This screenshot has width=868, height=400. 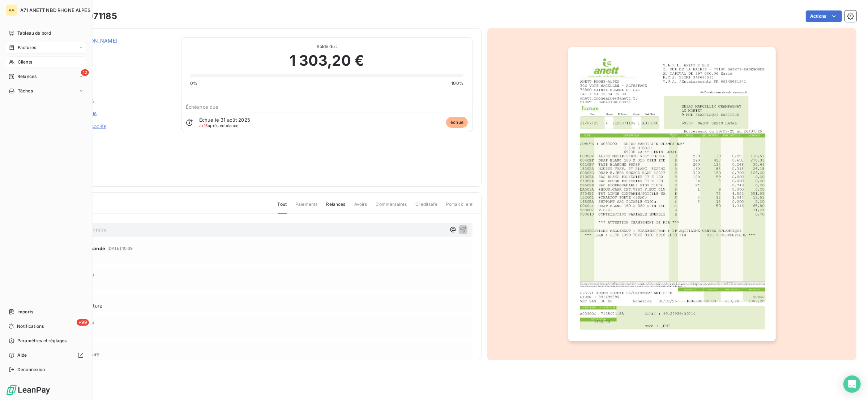 I want to click on span: 0%, so click(x=194, y=83).